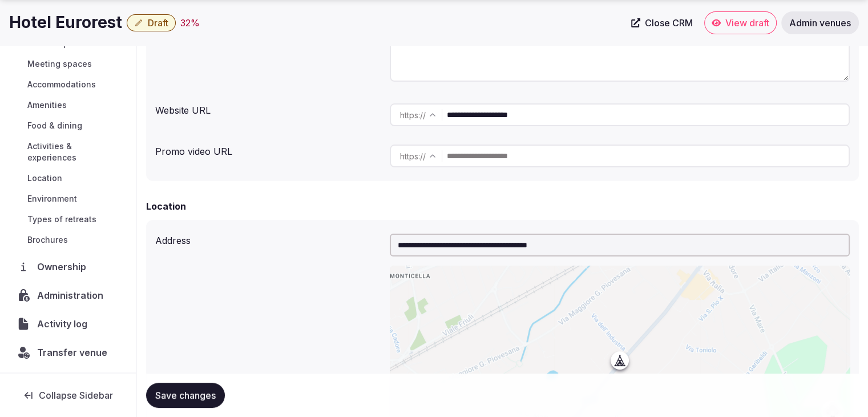  Describe the element at coordinates (268, 108) in the screenshot. I see `div: Website URL` at that location.